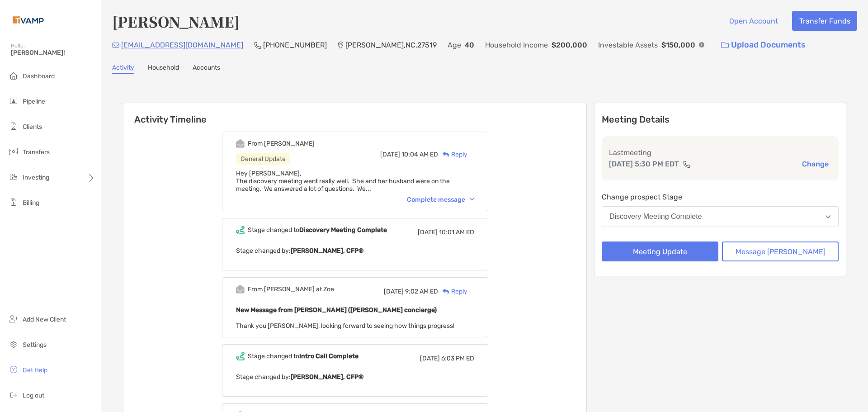  Describe the element at coordinates (825, 21) in the screenshot. I see `button: Transfer Funds` at that location.